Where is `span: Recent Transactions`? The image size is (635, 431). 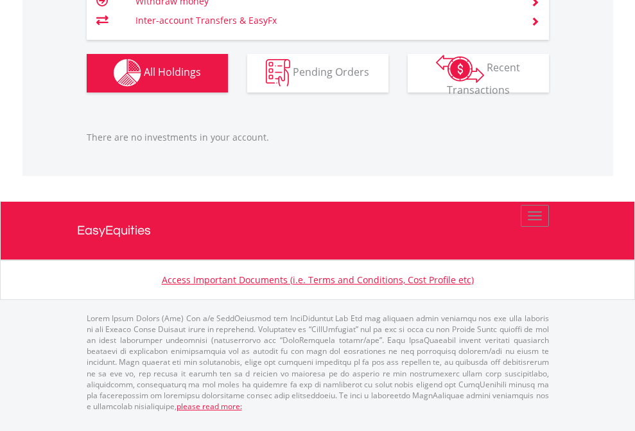
span: Recent Transactions is located at coordinates (484, 78).